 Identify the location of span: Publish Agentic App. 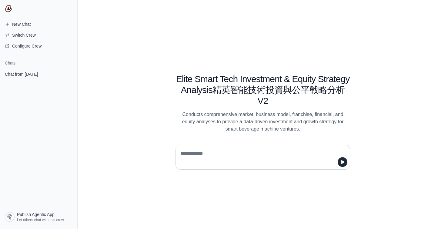
(36, 215).